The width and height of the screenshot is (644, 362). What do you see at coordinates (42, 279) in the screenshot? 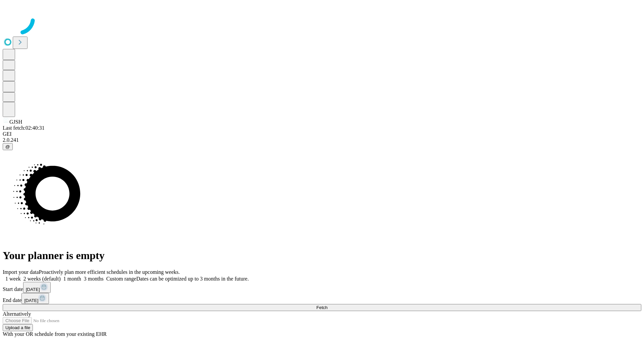
I see `span: 2 weeks (default)` at bounding box center [42, 279].